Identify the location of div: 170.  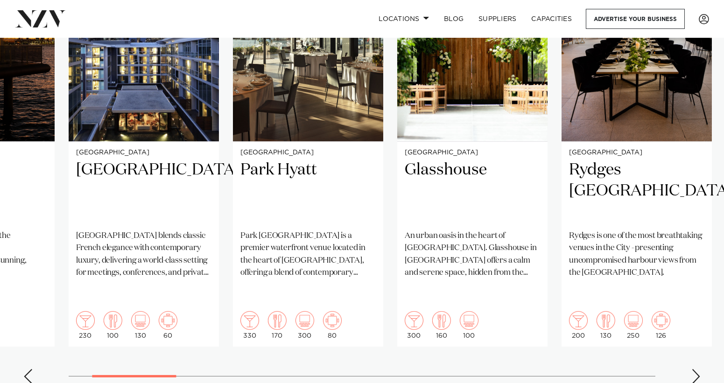
(277, 326).